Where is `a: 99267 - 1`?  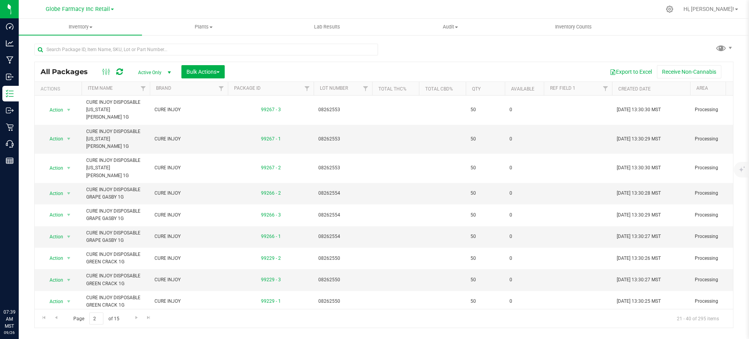 a: 99267 - 1 is located at coordinates (271, 139).